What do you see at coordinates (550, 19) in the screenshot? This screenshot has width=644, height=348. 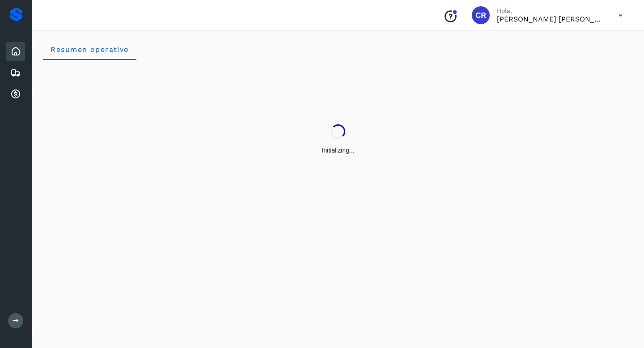 I see `p: CARLOS RODOLFO BELLI PEDRAZA` at bounding box center [550, 19].